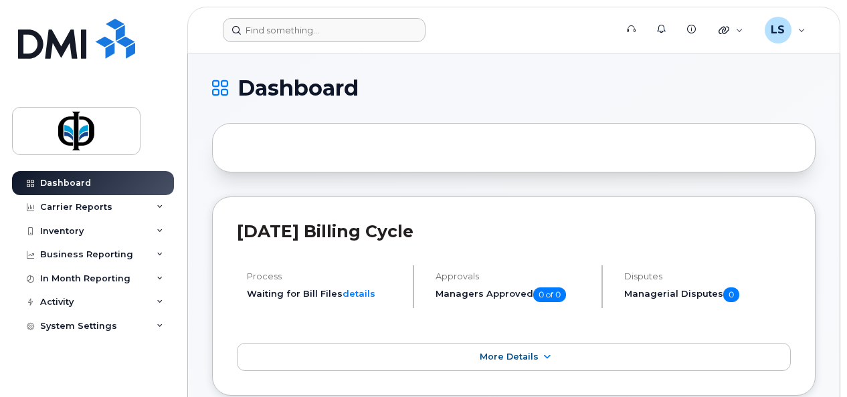 Image resolution: width=847 pixels, height=397 pixels. What do you see at coordinates (549, 295) in the screenshot?
I see `span: 0 of 0` at bounding box center [549, 295].